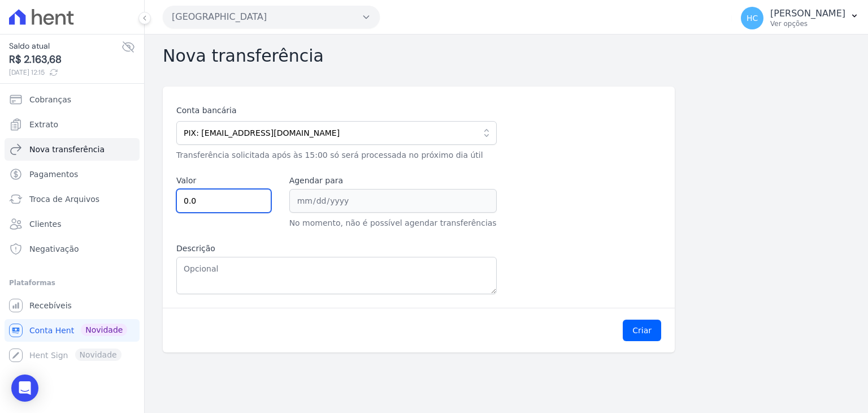 This screenshot has width=868, height=413. Describe the element at coordinates (72, 249) in the screenshot. I see `a: Negativação` at that location.